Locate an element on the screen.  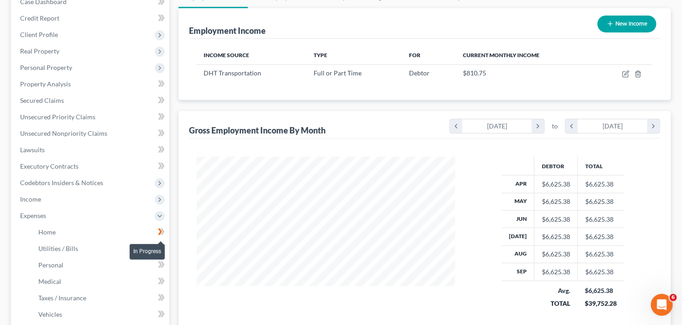
span: Medical is located at coordinates (50, 281).